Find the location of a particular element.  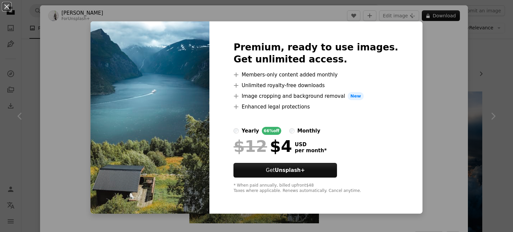

div: monthly is located at coordinates (308, 131).